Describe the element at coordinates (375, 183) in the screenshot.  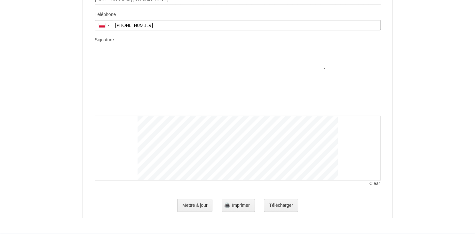
I see `span: Clear` at that location.